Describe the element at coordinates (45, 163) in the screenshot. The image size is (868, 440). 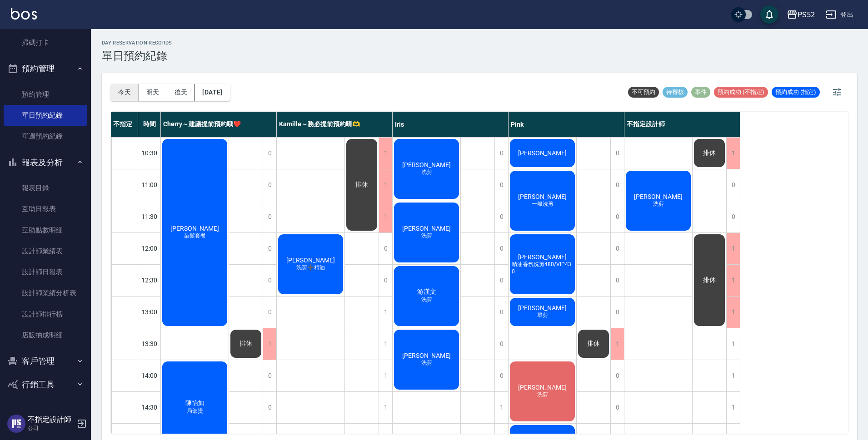
I see `button: 報表及分析` at that location.